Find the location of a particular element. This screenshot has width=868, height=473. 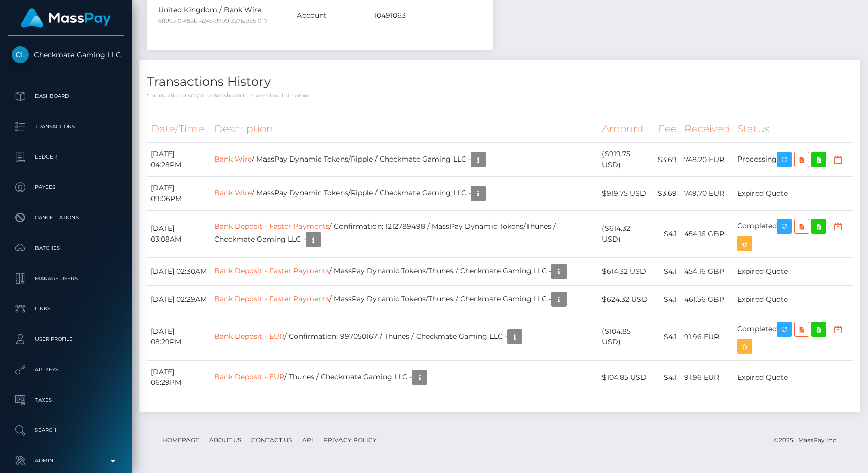

a: Privacy Policy is located at coordinates (350, 440).